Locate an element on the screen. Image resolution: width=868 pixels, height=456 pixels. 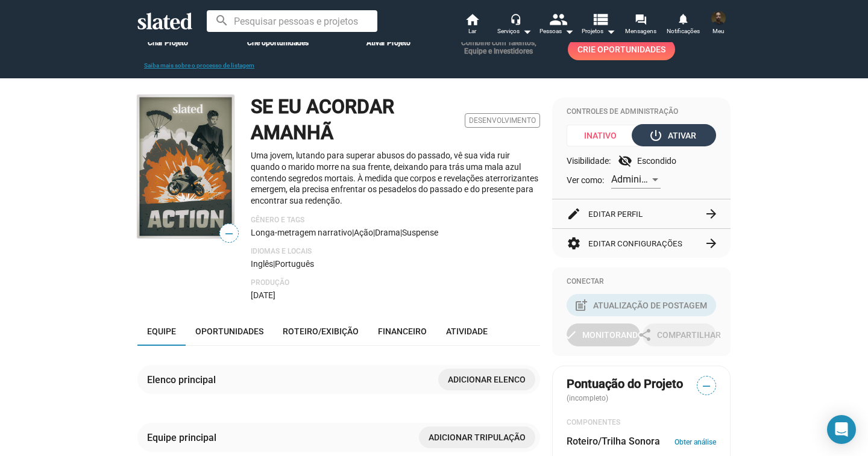
button: Atualização de postagem is located at coordinates (641, 305).